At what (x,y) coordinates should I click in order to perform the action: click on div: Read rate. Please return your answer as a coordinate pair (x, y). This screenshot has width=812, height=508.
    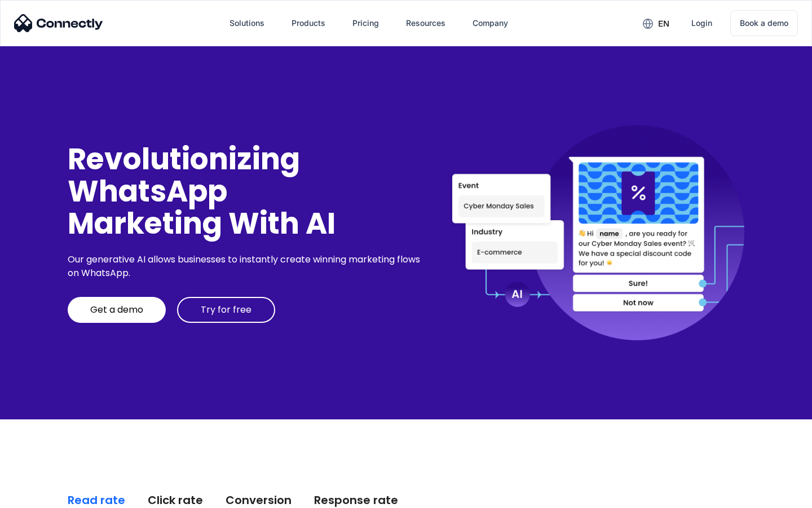
    Looking at the image, I should click on (96, 500).